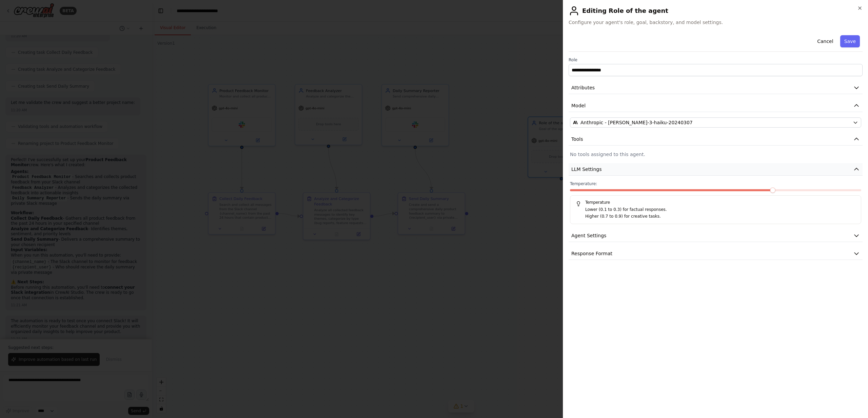  What do you see at coordinates (715, 154) in the screenshot?
I see `p: No tools assigned to this agent.` at bounding box center [715, 154].